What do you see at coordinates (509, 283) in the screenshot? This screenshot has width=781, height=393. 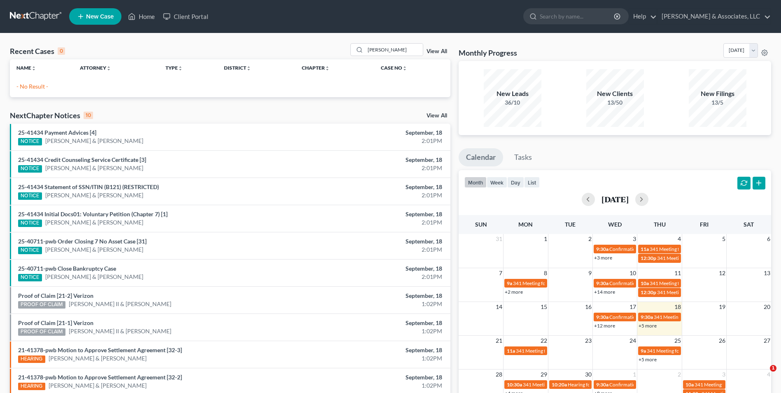 I see `span: 9a` at bounding box center [509, 283].